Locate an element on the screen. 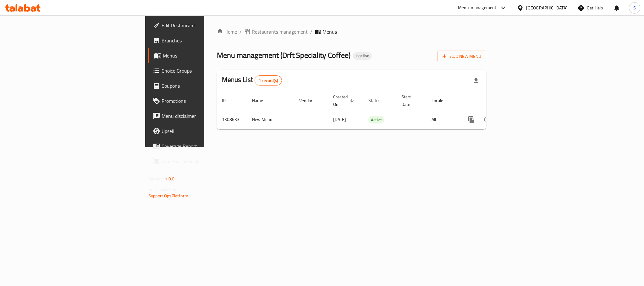  a: Restaurants management is located at coordinates (276, 32).